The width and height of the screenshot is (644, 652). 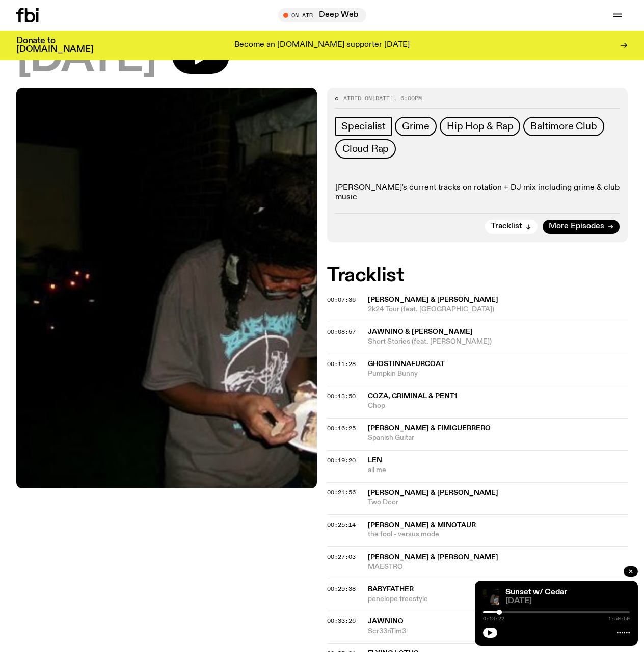 What do you see at coordinates (511, 227) in the screenshot?
I see `button: Tracklist` at bounding box center [511, 227].